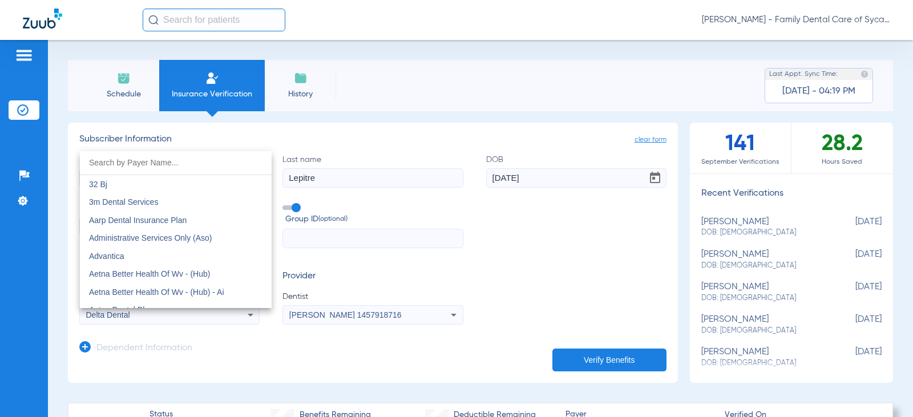  What do you see at coordinates (98, 184) in the screenshot?
I see `span: 32 Bj` at bounding box center [98, 184].